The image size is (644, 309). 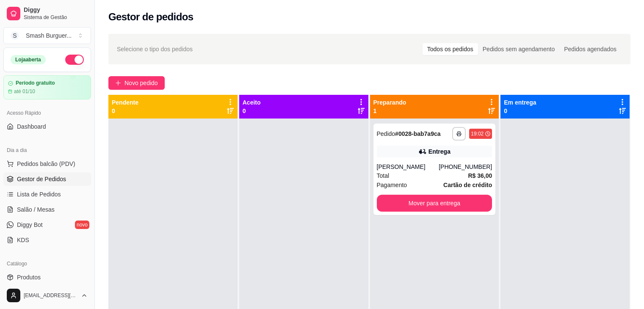 What do you see at coordinates (590, 49) in the screenshot?
I see `div: Pedidos agendados` at bounding box center [590, 49].